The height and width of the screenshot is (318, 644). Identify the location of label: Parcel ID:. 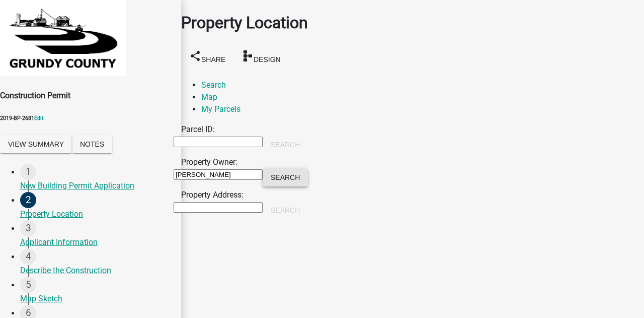
(198, 129).